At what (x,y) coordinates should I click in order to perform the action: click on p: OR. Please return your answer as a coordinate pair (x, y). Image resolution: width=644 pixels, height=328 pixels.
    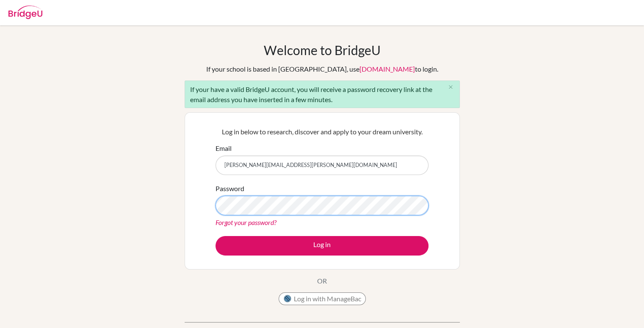
    Looking at the image, I should click on (322, 281).